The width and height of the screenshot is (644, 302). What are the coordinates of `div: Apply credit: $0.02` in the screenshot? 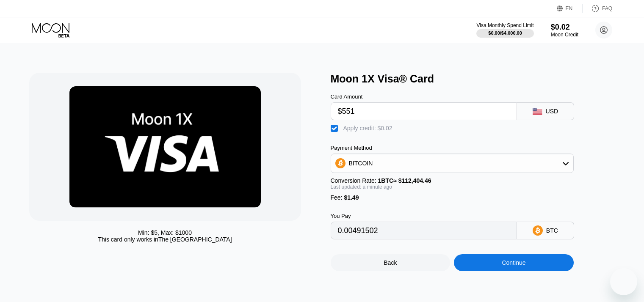 It's located at (368, 128).